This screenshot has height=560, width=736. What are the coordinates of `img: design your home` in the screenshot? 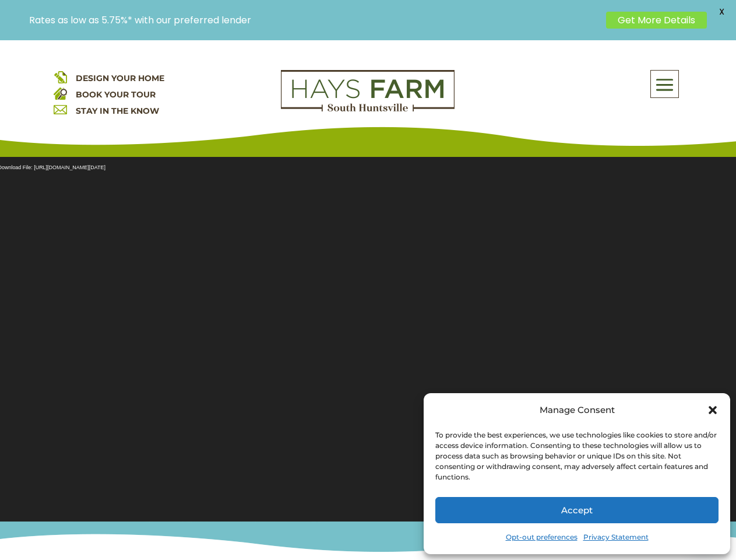 It's located at (60, 76).